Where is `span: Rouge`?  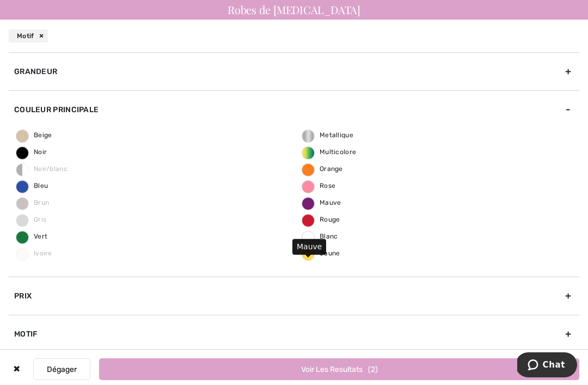
span: Rouge is located at coordinates (321, 220).